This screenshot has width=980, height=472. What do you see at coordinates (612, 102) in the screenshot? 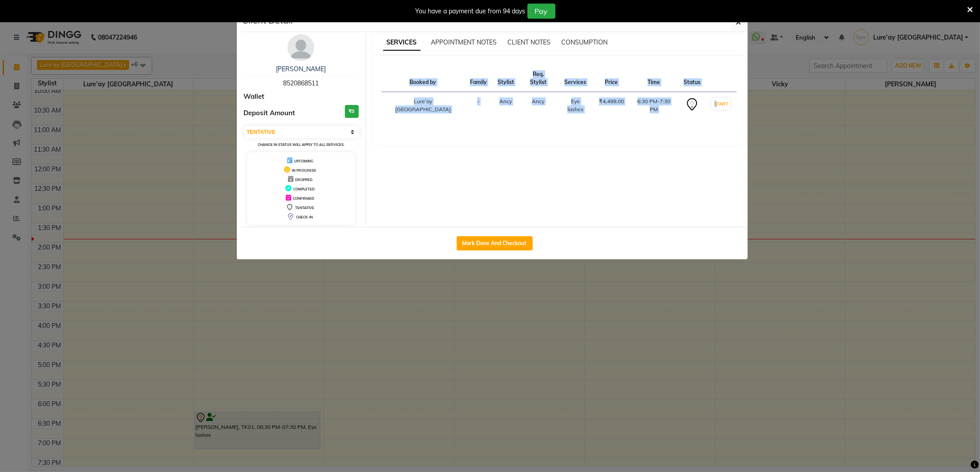
I see `div: ₹4,499.00` at bounding box center [612, 102].